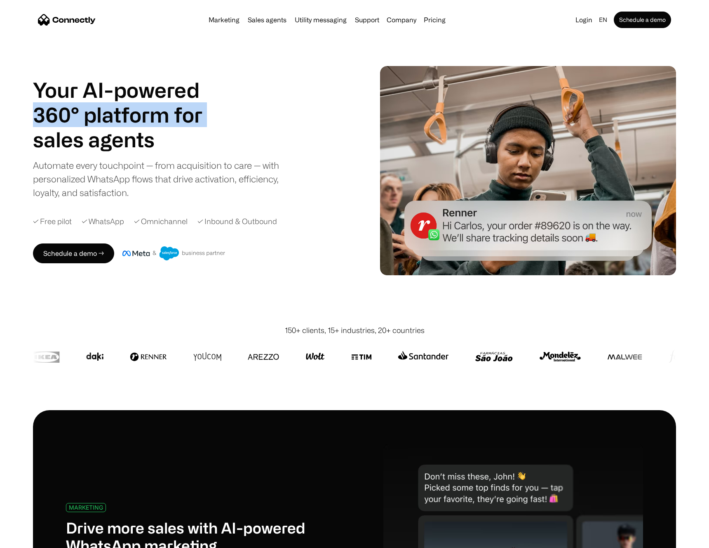  Describe the element at coordinates (643, 20) in the screenshot. I see `a: Schedule a demo` at that location.